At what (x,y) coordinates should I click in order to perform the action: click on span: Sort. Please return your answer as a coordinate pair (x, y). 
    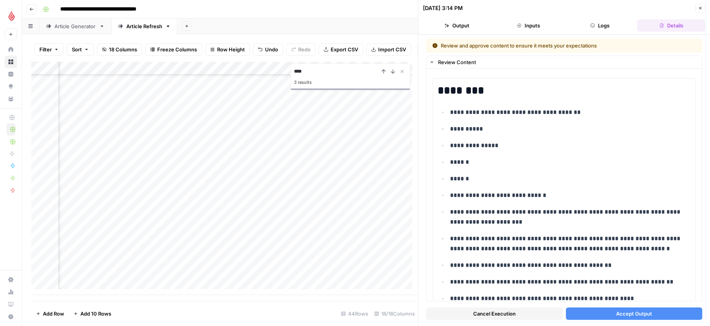
    Looking at the image, I should click on (77, 49).